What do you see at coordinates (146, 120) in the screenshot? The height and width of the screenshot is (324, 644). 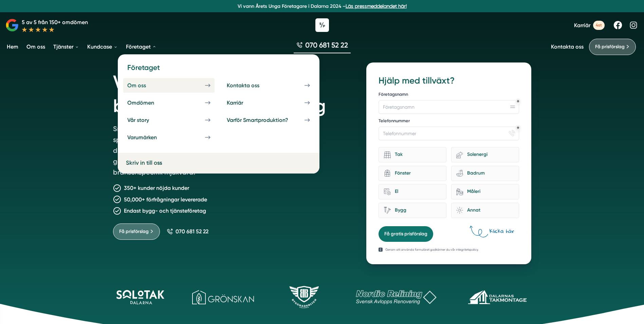 I see `div: Vår story` at bounding box center [146, 120].